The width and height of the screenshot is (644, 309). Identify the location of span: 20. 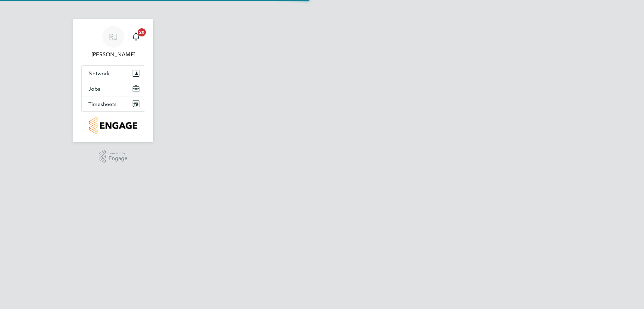
(142, 32).